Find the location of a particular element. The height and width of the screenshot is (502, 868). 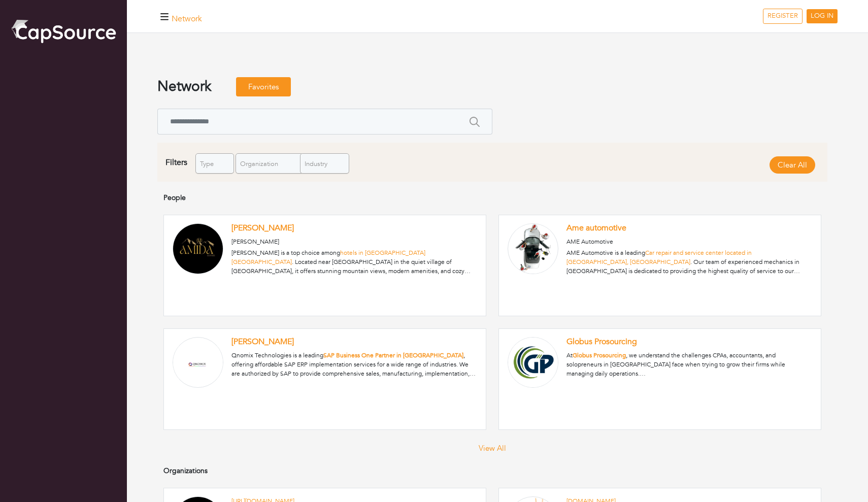

h3: Network is located at coordinates (184, 87).